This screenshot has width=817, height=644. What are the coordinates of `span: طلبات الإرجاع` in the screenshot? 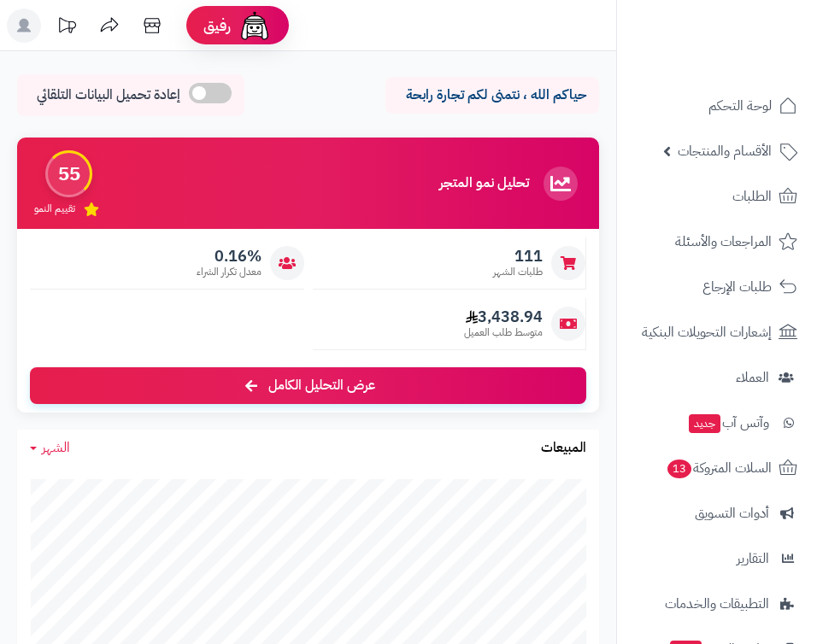 It's located at (736, 287).